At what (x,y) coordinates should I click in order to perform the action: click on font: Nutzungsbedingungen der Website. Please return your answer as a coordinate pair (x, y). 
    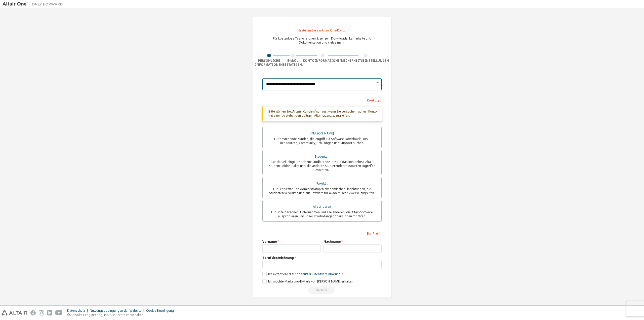
    Looking at the image, I should click on (116, 310).